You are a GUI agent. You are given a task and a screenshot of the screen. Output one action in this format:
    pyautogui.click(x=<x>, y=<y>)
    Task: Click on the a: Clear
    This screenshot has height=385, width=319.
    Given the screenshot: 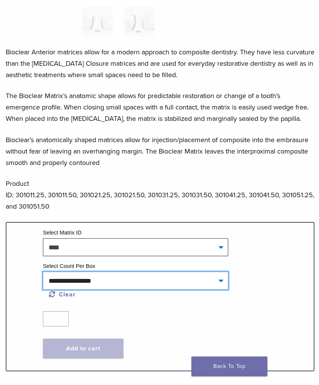 What is the action you would take?
    pyautogui.click(x=62, y=295)
    